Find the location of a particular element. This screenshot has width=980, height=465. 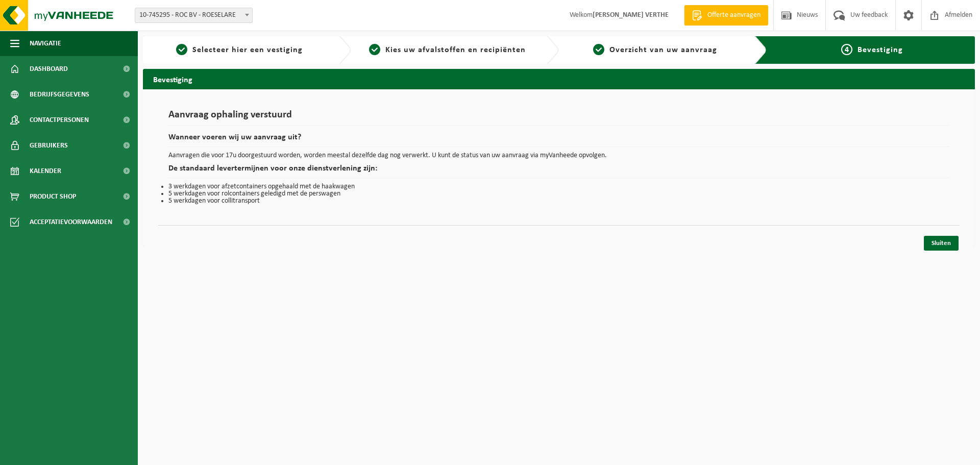

h2: Bevestiging is located at coordinates (559, 79).